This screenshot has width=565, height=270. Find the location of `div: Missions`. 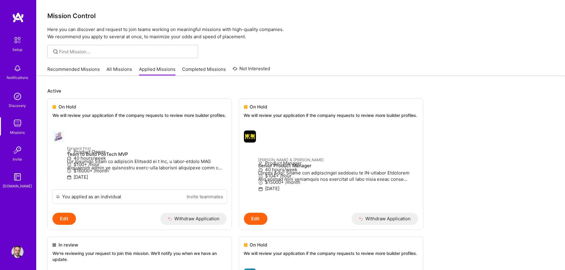

div: Missions is located at coordinates (17, 132).